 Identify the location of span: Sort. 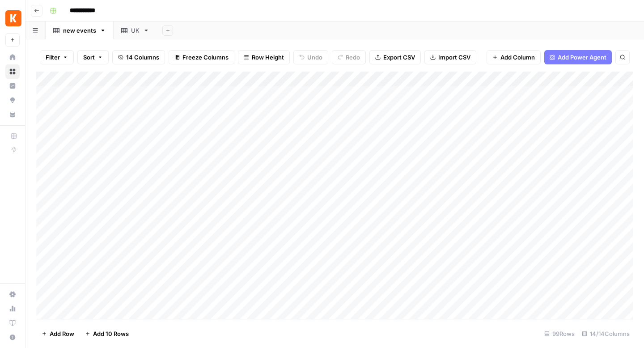
(89, 57).